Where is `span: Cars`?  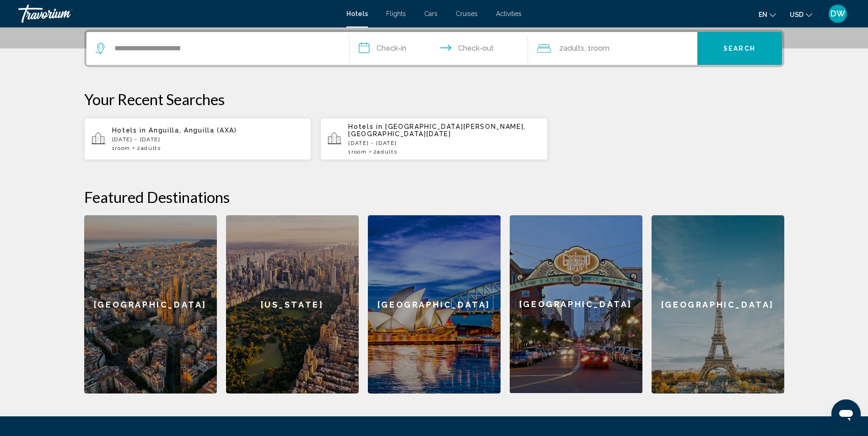 span: Cars is located at coordinates (431, 14).